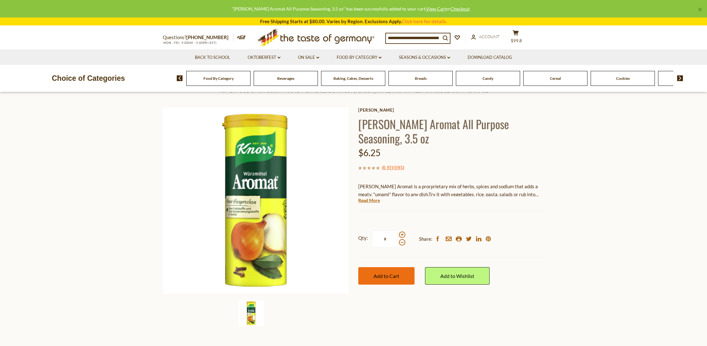 This screenshot has height=346, width=707. What do you see at coordinates (436, 9) in the screenshot?
I see `a: View Cart` at bounding box center [436, 9].